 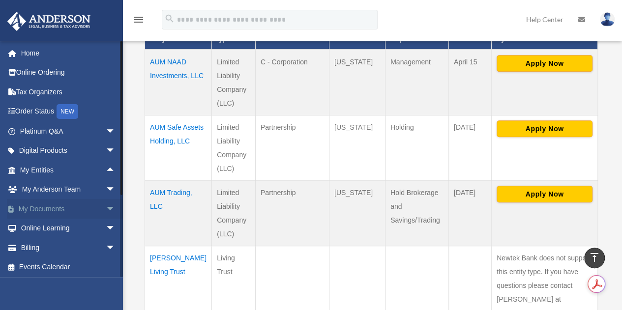 What do you see at coordinates (226, 33) in the screenshot?
I see `span: Record Type` at bounding box center [226, 33].